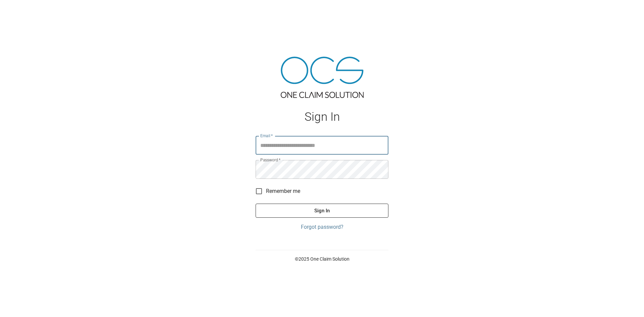 The height and width of the screenshot is (317, 644). Describe the element at coordinates (271, 160) in the screenshot. I see `label: Password` at that location.